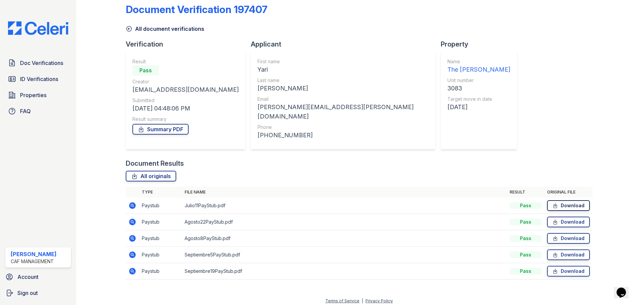 The width and height of the screenshot is (642, 305). I want to click on th: Type, so click(160, 192).